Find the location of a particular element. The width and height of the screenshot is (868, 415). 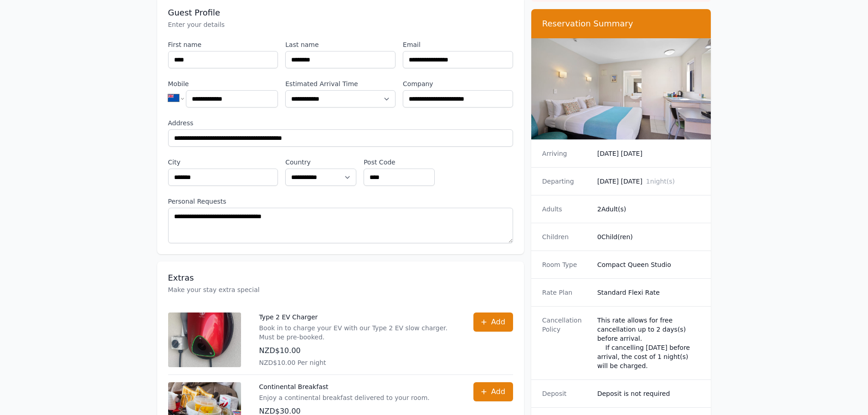

h3: Guest Profile is located at coordinates (341, 13).